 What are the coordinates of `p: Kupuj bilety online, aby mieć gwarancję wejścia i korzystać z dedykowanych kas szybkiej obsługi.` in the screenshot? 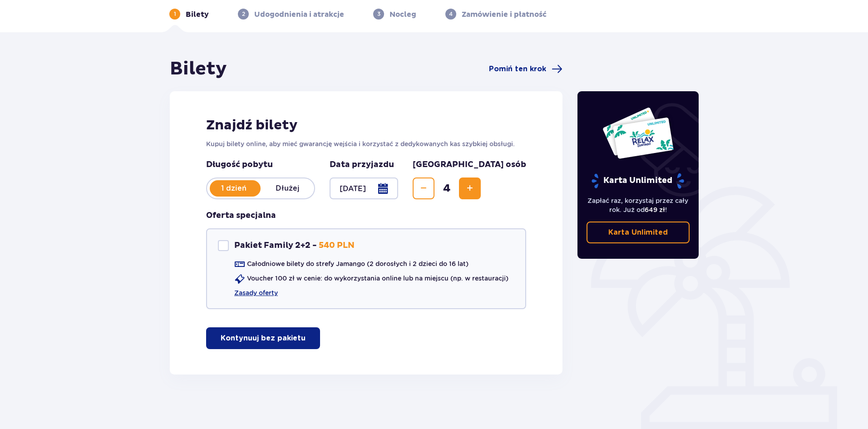 It's located at (366, 144).